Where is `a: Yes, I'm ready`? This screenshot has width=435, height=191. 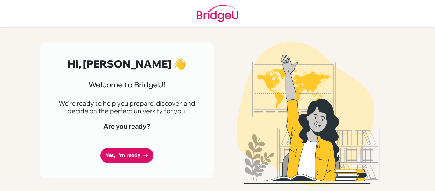 a: Yes, I'm ready is located at coordinates (127, 155).